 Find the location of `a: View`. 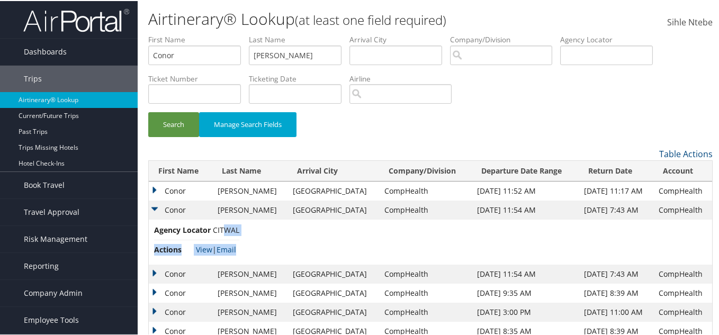

a: View is located at coordinates (204, 248).